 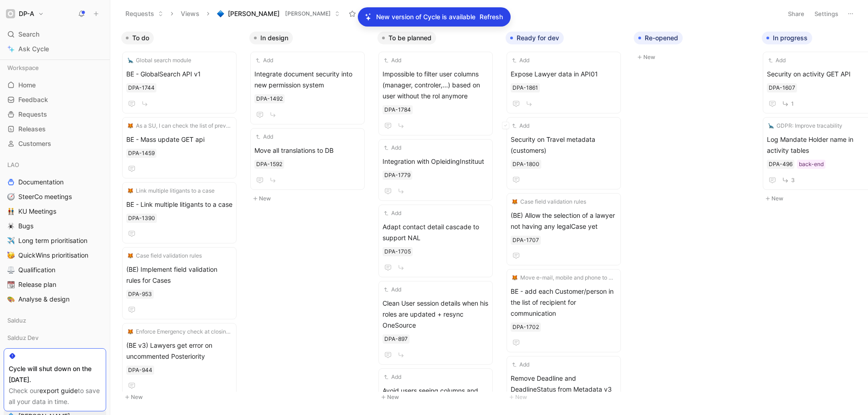 I want to click on a: 🦊As a SU, I can check the list of previous mass update request and their statusBE - Mass update G..., so click(x=179, y=148).